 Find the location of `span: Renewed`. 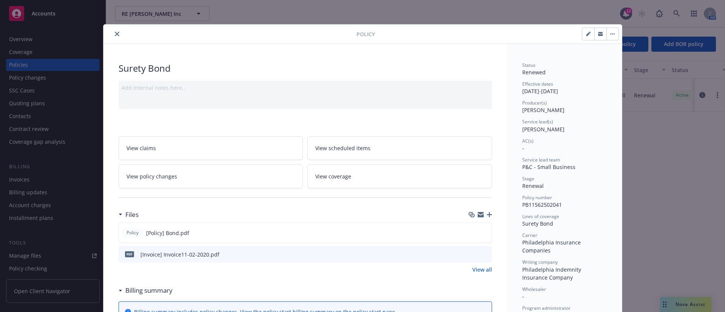

span: Renewed is located at coordinates (534, 72).